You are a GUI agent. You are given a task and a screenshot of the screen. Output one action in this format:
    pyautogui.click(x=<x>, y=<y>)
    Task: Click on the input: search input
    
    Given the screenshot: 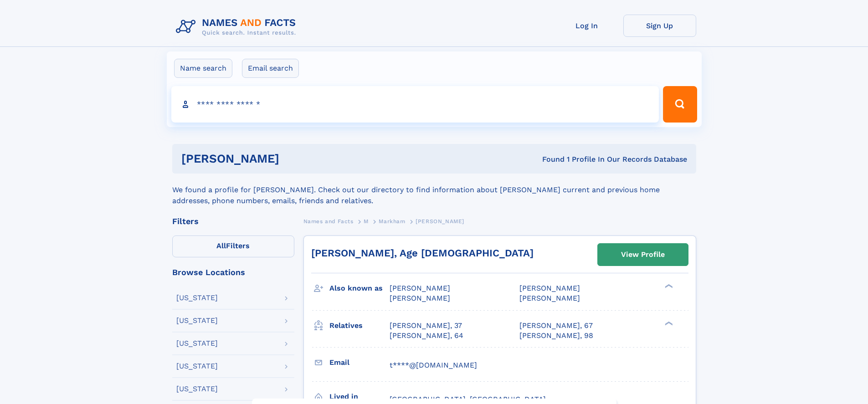 What is the action you would take?
    pyautogui.click(x=415, y=104)
    